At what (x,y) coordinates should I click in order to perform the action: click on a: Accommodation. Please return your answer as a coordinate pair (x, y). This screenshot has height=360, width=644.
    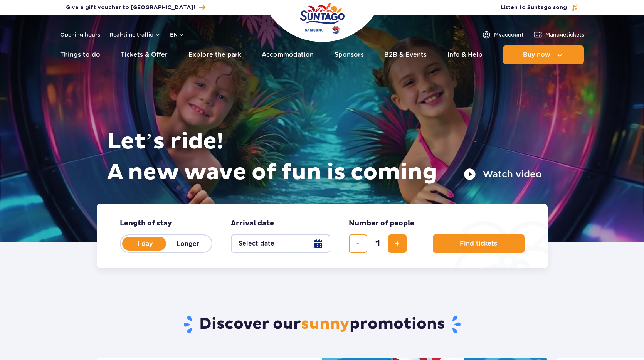
    Looking at the image, I should click on (288, 55).